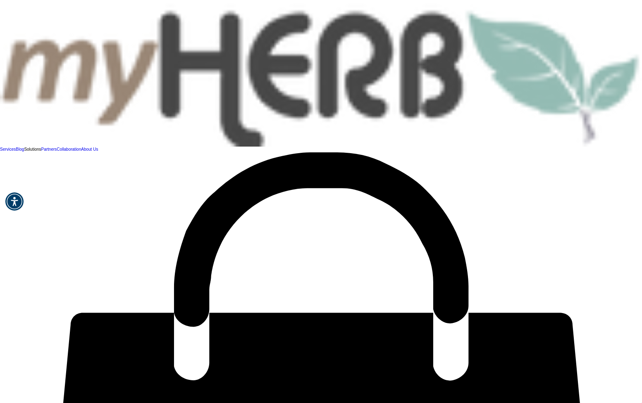 This screenshot has width=642, height=403. I want to click on a: Collaboration, so click(69, 150).